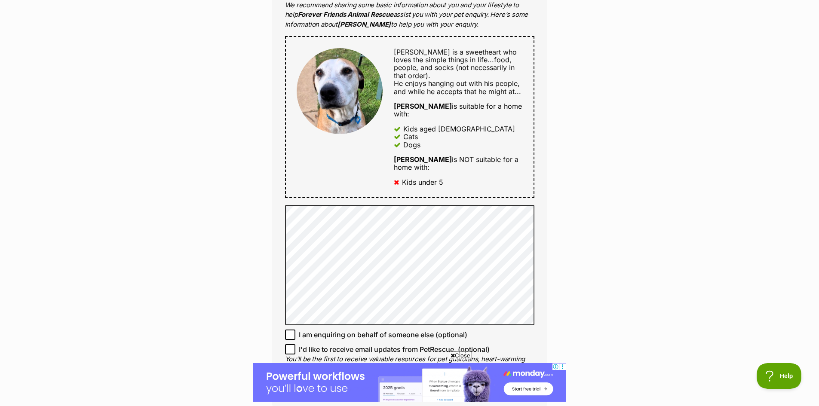 This screenshot has height=406, width=819. What do you see at coordinates (423, 182) in the screenshot?
I see `div: Kids under 5` at bounding box center [423, 182].